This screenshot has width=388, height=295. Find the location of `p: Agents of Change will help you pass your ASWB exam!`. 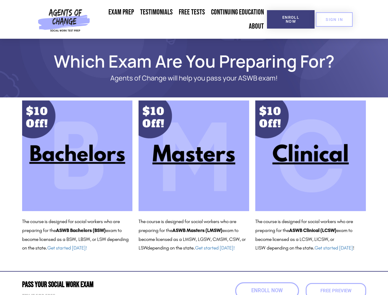

p: Agents of Change will help you pass your ASWB exam! is located at coordinates (194, 78).